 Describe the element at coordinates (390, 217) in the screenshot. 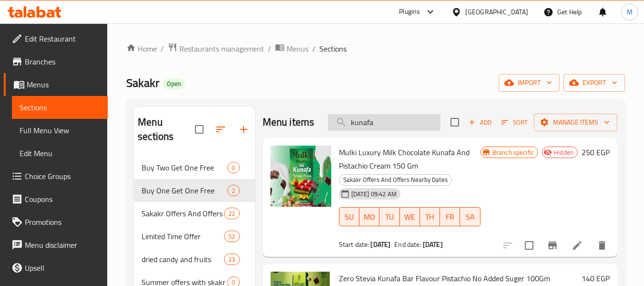

I see `button: TU` at that location.